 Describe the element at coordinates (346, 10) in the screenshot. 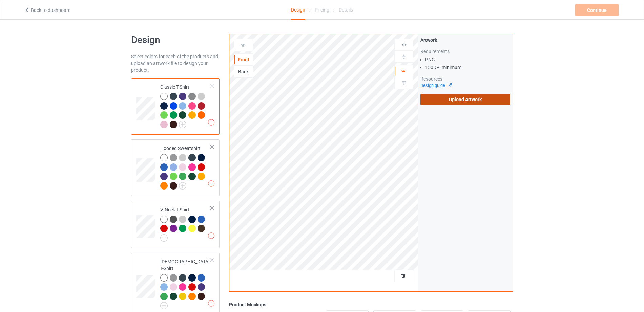

I see `div: Details` at that location.